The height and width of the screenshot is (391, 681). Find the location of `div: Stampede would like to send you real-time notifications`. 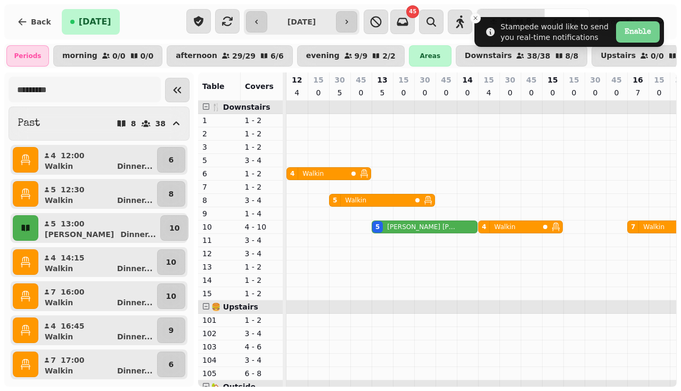

div: Stampede would like to send you real-time notifications is located at coordinates (556, 32).